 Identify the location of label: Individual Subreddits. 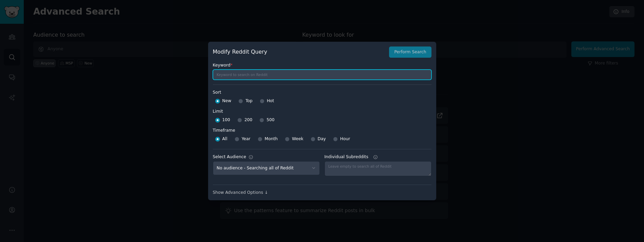
(378, 157).